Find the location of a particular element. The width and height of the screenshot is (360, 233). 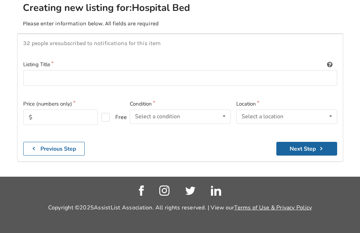

img: facebook_link is located at coordinates (141, 190).